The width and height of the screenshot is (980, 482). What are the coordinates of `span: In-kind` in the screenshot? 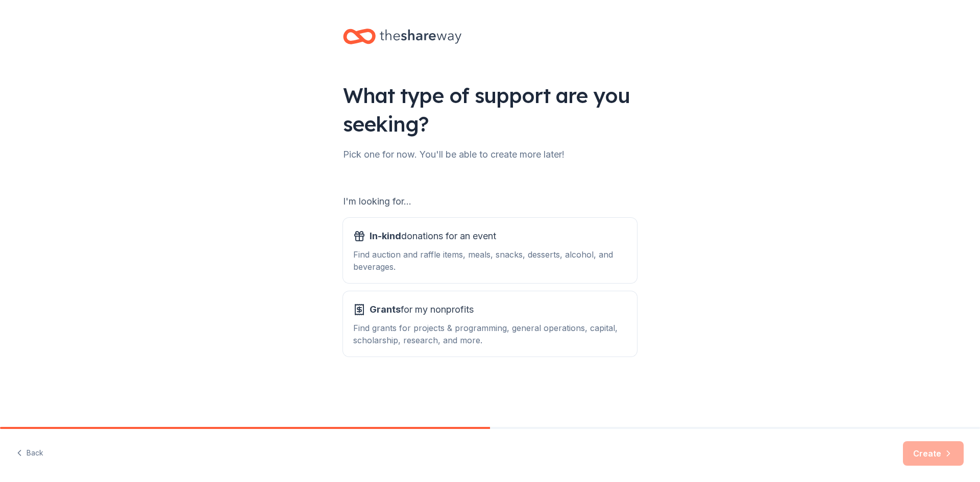 It's located at (385, 236).